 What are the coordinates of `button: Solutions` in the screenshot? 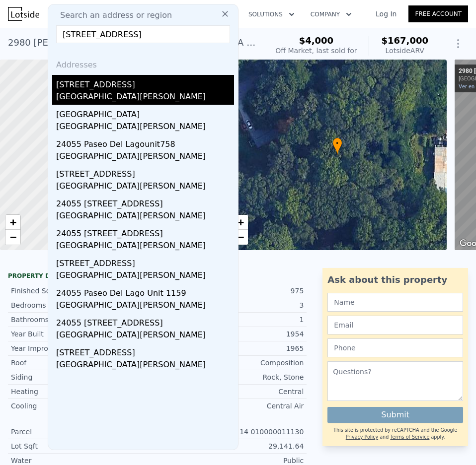 It's located at (271, 15).